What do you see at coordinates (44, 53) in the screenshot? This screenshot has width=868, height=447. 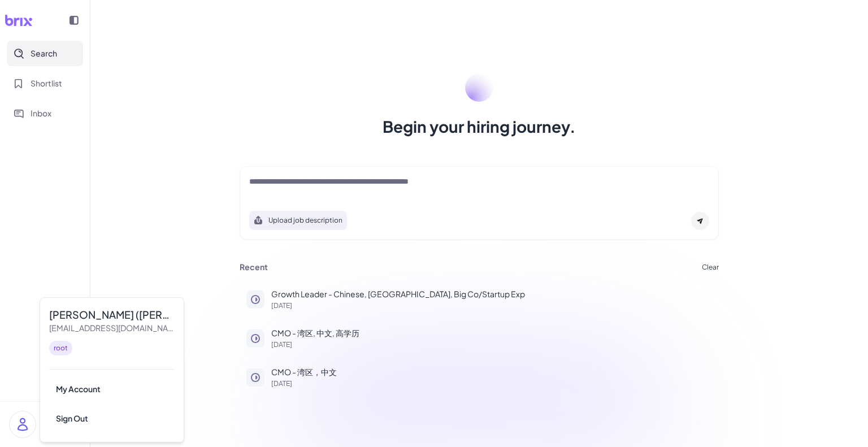 I see `span: Search` at bounding box center [44, 53].